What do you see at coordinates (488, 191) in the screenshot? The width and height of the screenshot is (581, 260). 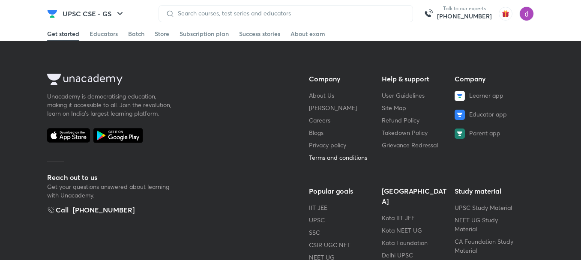 I see `h5: Study material` at bounding box center [488, 191].